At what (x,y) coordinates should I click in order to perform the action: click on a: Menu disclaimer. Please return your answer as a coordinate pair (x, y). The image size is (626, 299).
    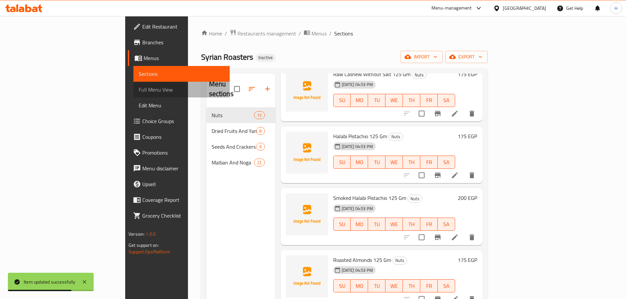
    Looking at the image, I should click on (179, 169).